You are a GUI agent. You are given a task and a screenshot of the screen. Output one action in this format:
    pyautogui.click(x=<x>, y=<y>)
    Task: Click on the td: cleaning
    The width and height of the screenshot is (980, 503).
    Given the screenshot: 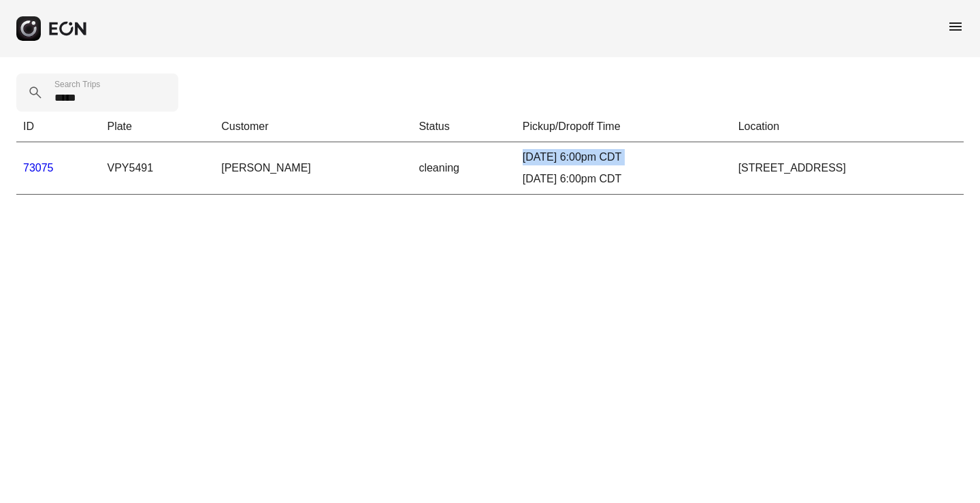 What is the action you would take?
    pyautogui.click(x=463, y=168)
    